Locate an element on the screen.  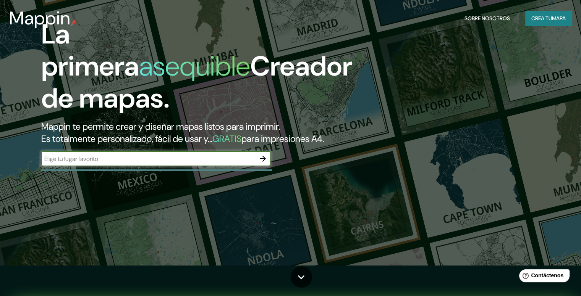
font: Contáctenos is located at coordinates (34, 9).